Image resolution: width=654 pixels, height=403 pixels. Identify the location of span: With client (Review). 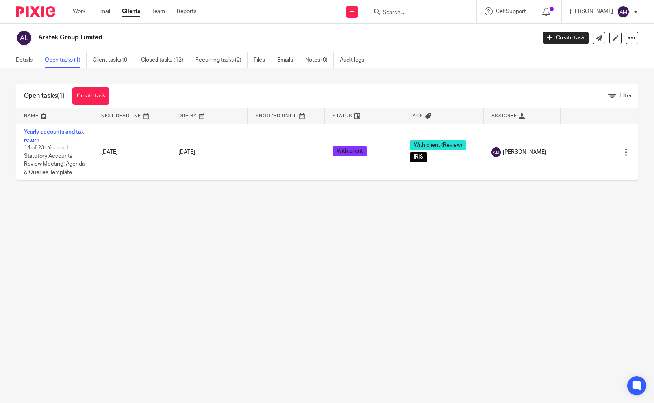
(438, 145).